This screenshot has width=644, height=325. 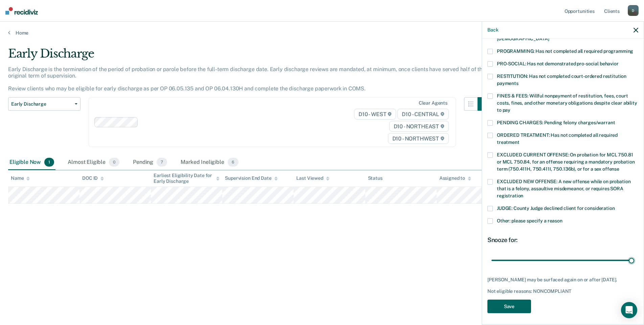 I want to click on span: FINES & FEES: Willful nonpayment of restitution, fees, court costs, fines, and other monetary obl..., so click(x=567, y=103).